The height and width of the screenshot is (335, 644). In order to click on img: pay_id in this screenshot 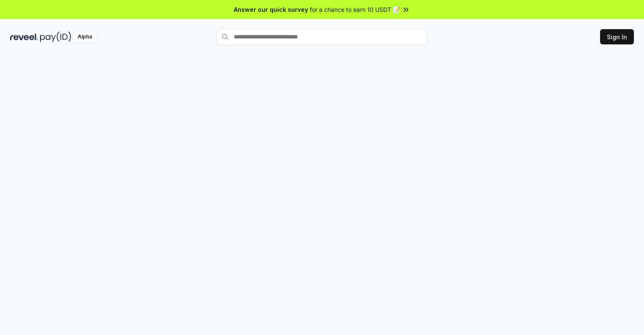, I will do `click(56, 37)`.